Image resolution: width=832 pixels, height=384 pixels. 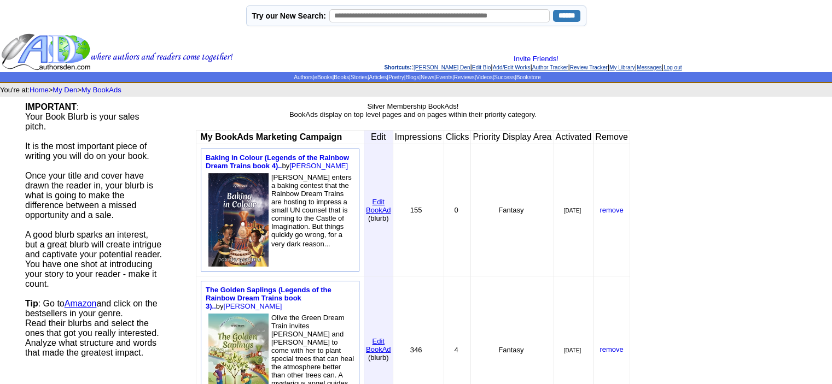 What do you see at coordinates (359, 77) in the screenshot?
I see `a: Stories` at bounding box center [359, 77].